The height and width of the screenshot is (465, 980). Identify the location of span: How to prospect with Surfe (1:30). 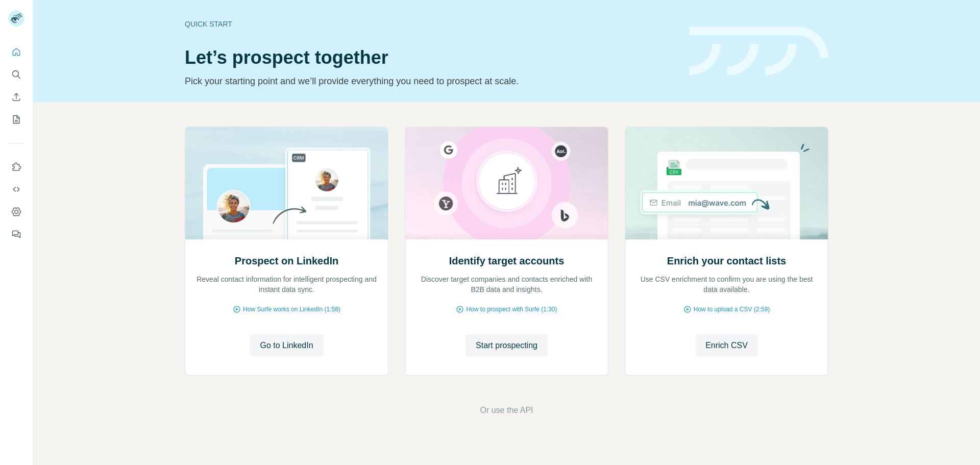
(512, 309).